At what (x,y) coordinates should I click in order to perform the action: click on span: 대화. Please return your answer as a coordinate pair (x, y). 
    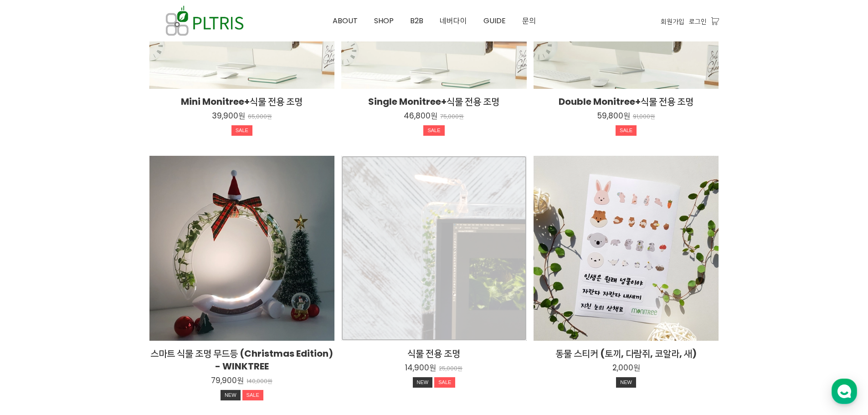
    Looking at the image, I should click on (89, 307).